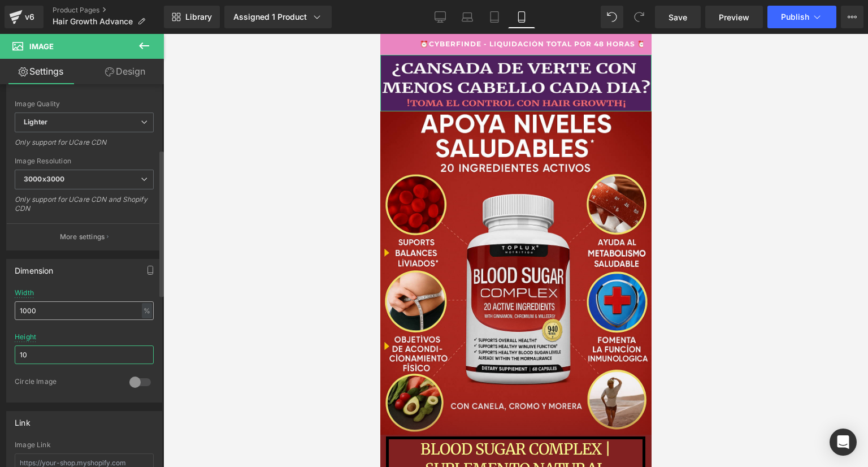  What do you see at coordinates (153, 10) in the screenshot?
I see `strong: ⏰CYBERFINDE - LIQUIDACIÓN TOTAL POR 48 HORAS ⏰` at bounding box center [153, 10].